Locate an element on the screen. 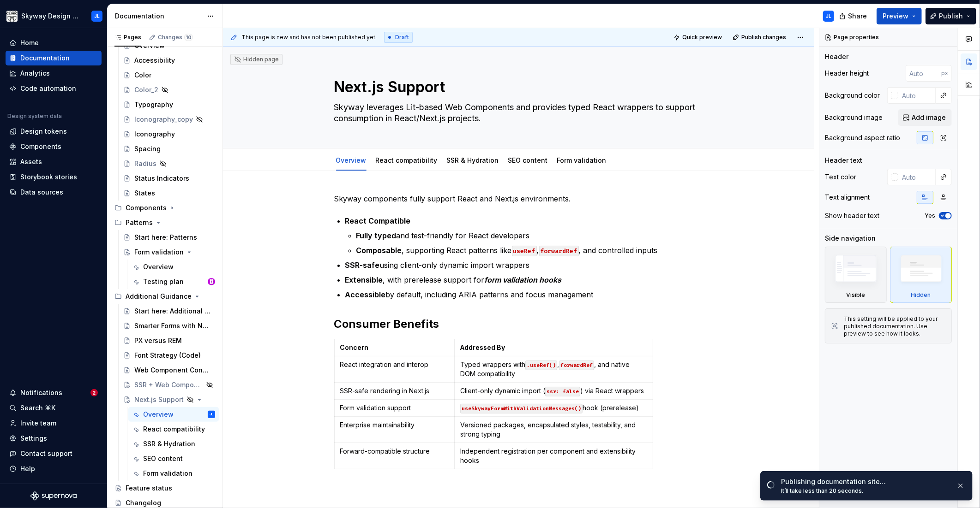 Image resolution: width=980 pixels, height=508 pixels. a: Iconography is located at coordinates (169, 134).